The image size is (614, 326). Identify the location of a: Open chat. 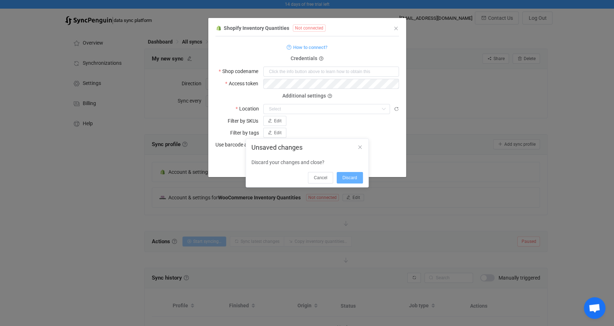
(594, 308).